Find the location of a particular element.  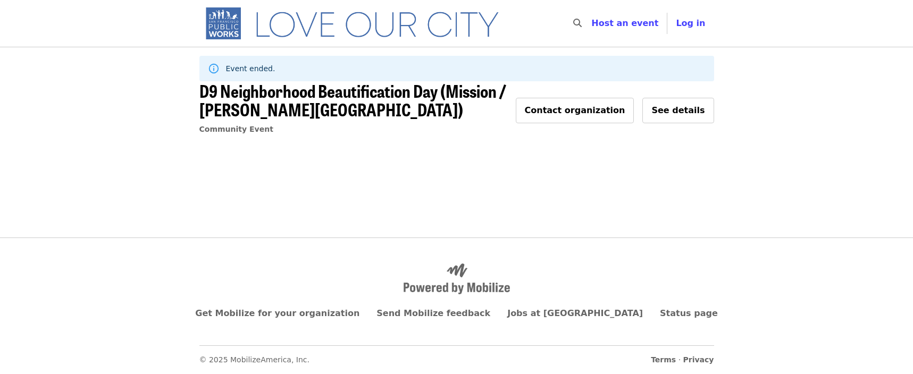

a: Community Event is located at coordinates (236, 129).